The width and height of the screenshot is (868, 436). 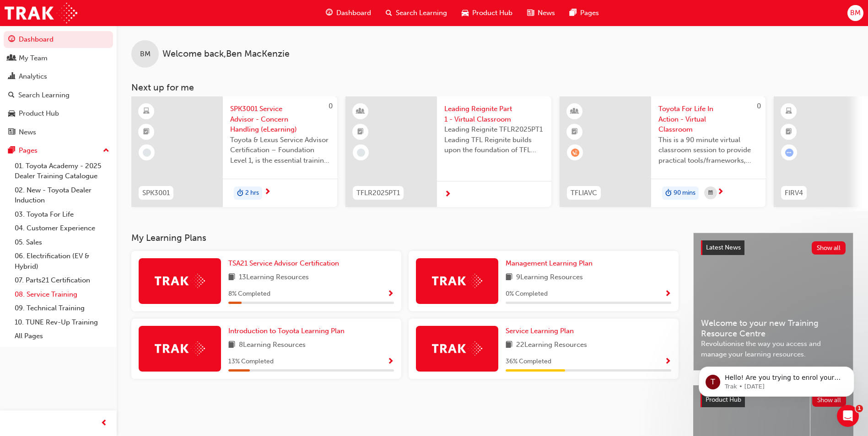 I want to click on a: pages-iconPages, so click(x=584, y=13).